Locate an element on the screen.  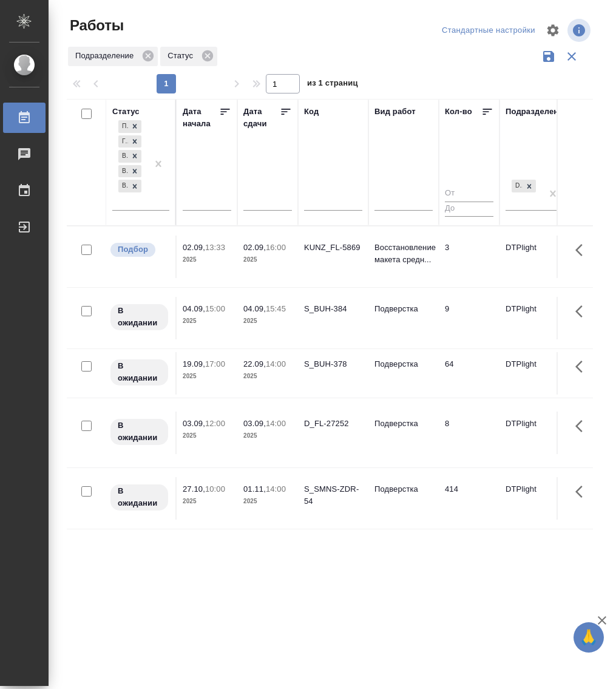
div: Вид работ is located at coordinates (395, 111).